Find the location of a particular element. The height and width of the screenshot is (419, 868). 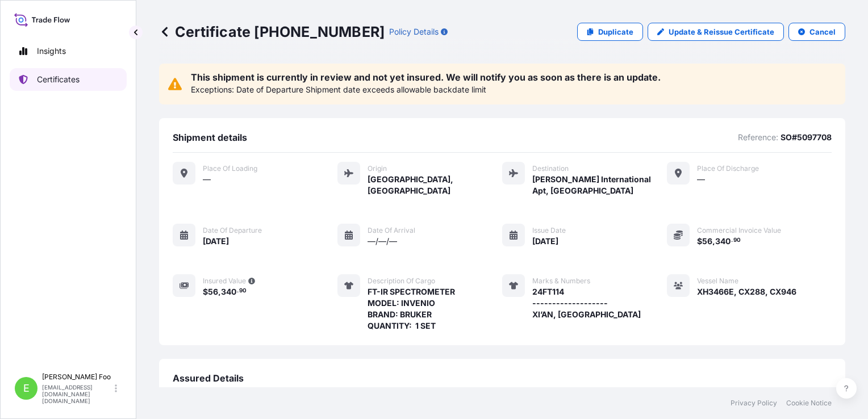

p: SO#5097708 is located at coordinates (806, 138).